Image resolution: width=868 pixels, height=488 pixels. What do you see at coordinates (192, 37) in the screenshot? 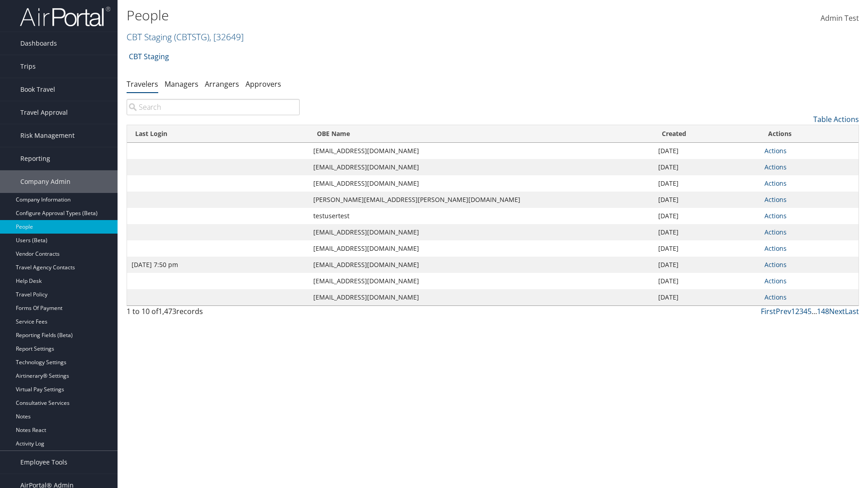
I see `span: ( CBTSTG )` at bounding box center [192, 37].